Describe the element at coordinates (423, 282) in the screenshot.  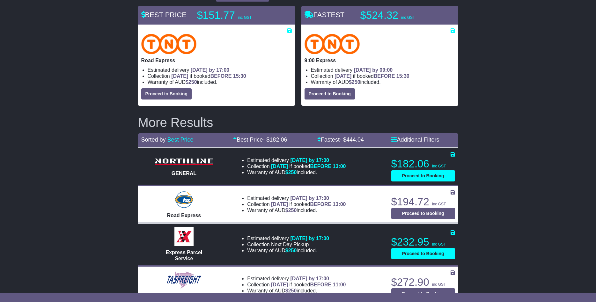
I see `p: $272.90` at that location.